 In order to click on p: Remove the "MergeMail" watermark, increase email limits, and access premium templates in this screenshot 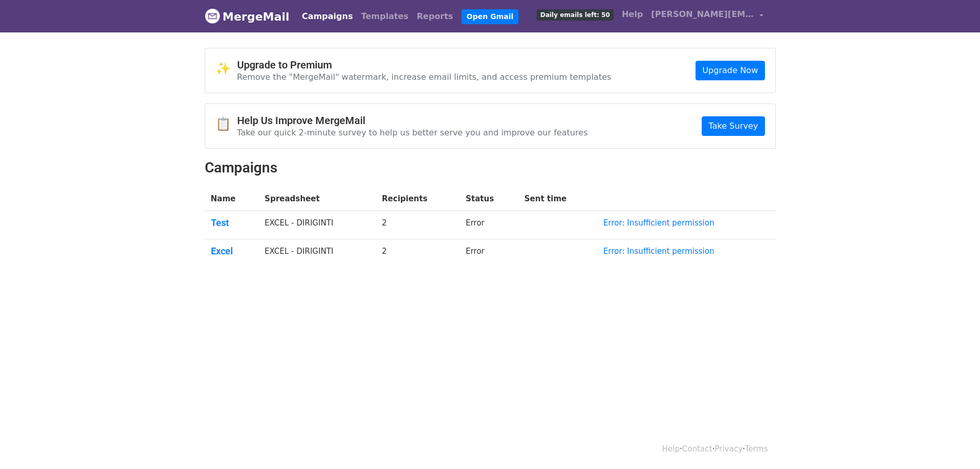, I will do `click(424, 77)`.